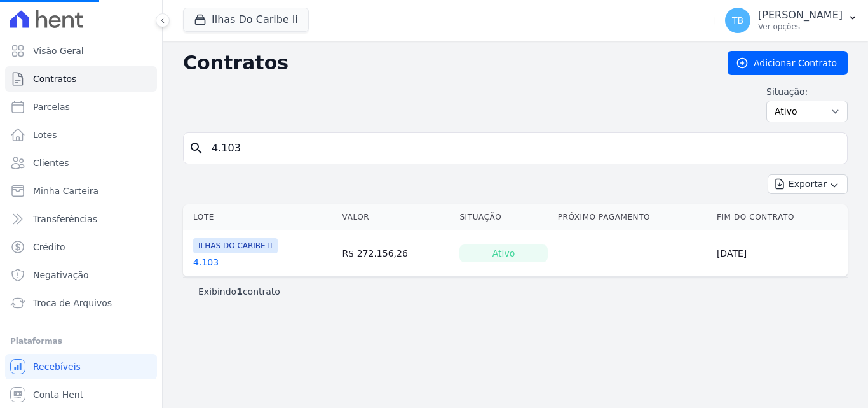 The width and height of the screenshot is (868, 408). I want to click on a: Conta Hent, so click(81, 394).